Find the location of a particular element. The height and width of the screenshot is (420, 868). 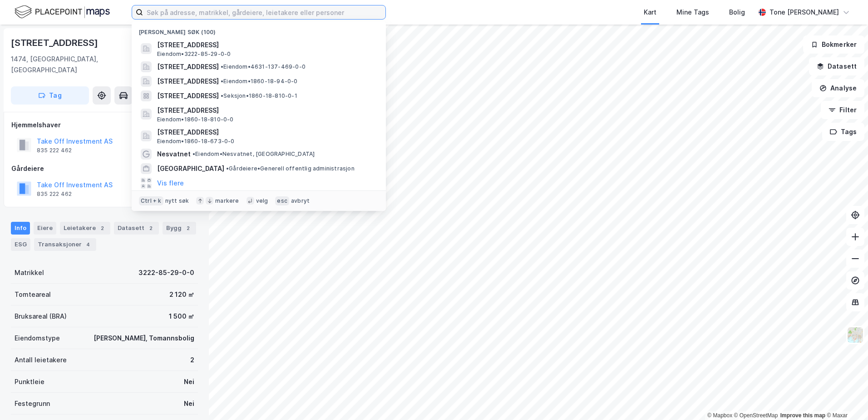

button: Bokmerker is located at coordinates (833, 45).